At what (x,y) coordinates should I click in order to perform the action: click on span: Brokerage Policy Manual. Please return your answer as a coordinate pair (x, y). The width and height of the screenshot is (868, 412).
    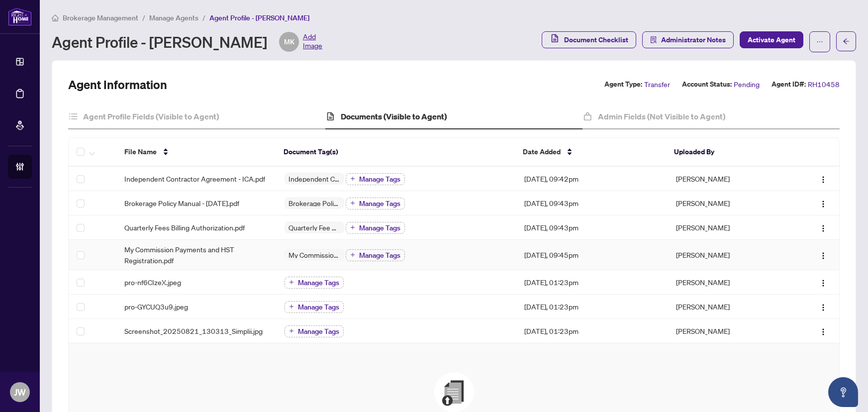
    Looking at the image, I should click on (314, 203).